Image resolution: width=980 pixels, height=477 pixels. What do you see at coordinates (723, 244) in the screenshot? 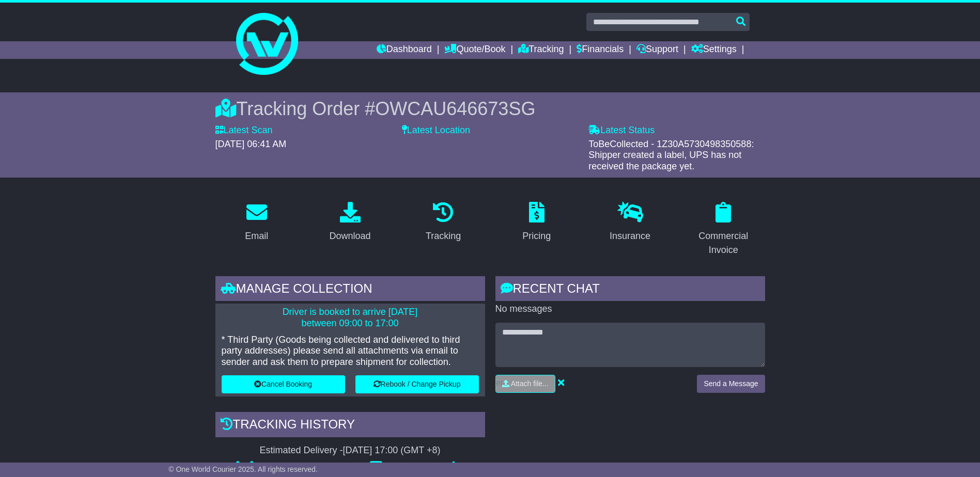
I see `div: Commercial Invoice` at bounding box center [723, 244].